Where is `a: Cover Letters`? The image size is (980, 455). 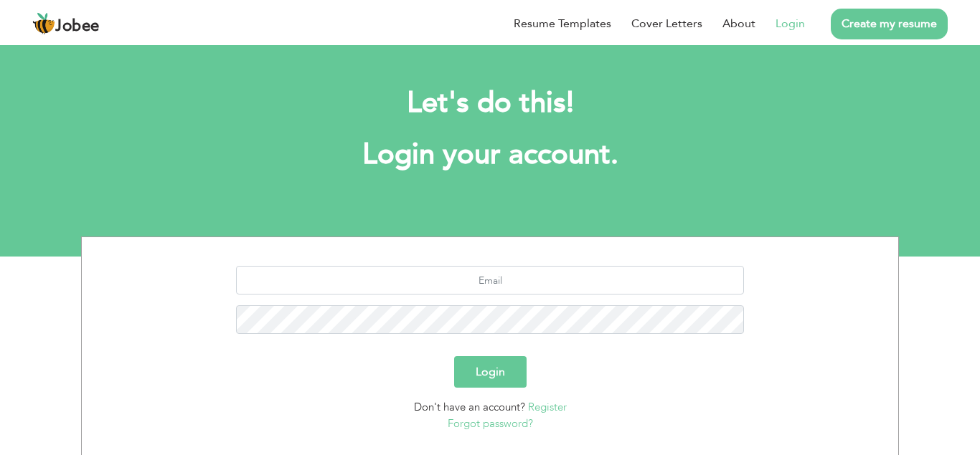 a: Cover Letters is located at coordinates (666, 23).